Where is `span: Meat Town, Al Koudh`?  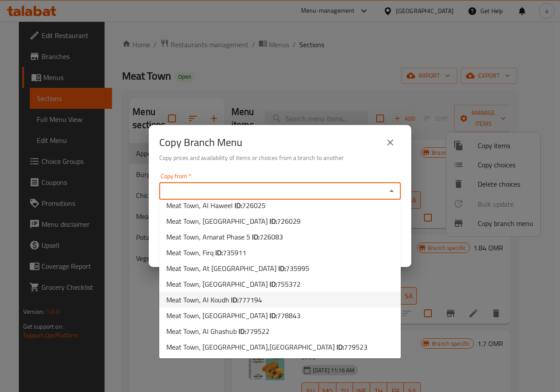 span: Meat Town, Al Koudh is located at coordinates (214, 300).